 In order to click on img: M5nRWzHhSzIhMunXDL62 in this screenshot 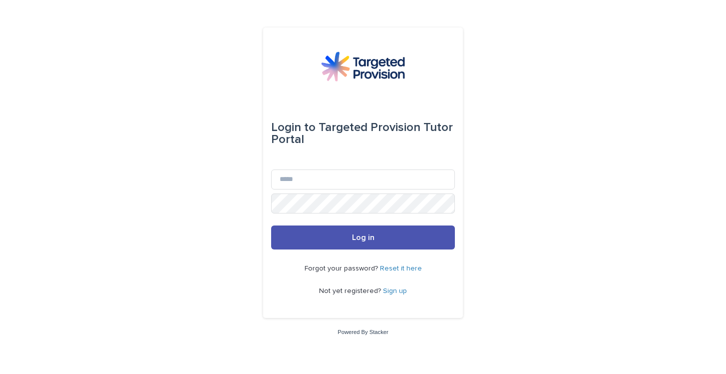, I will do `click(363, 66)`.